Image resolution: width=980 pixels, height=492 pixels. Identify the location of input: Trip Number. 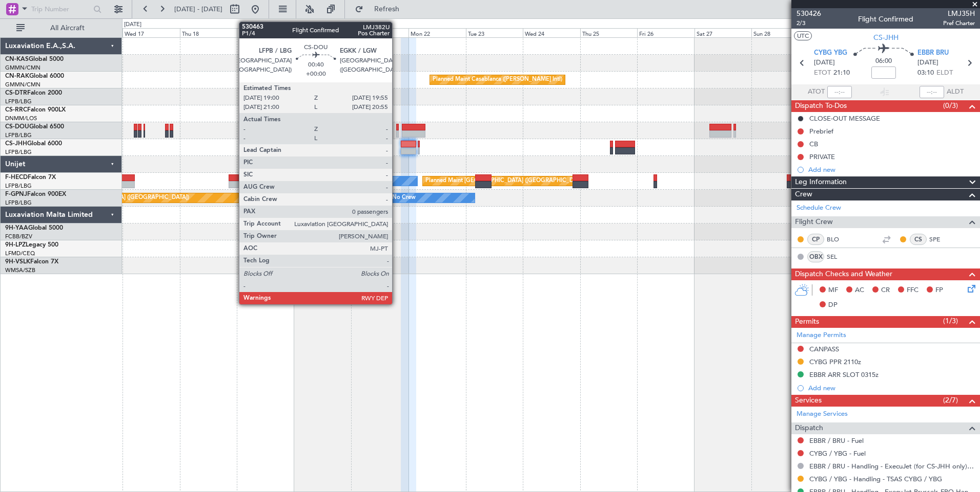
(61, 9).